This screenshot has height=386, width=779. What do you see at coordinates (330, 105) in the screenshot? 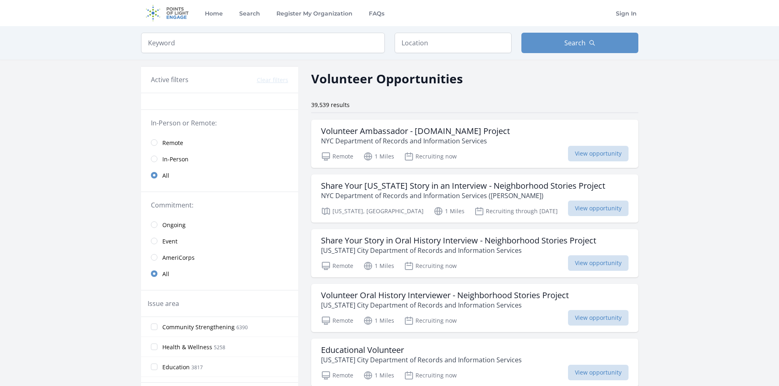
I see `span: 39,539 results` at bounding box center [330, 105].